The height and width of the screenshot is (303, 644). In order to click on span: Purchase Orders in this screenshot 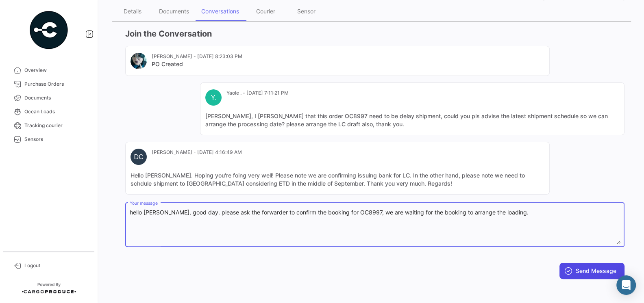, I will do `click(56, 84)`.